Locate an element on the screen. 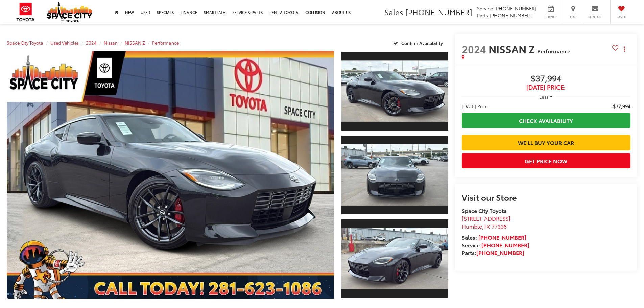  a: Expand Photo 3 is located at coordinates (395, 259).